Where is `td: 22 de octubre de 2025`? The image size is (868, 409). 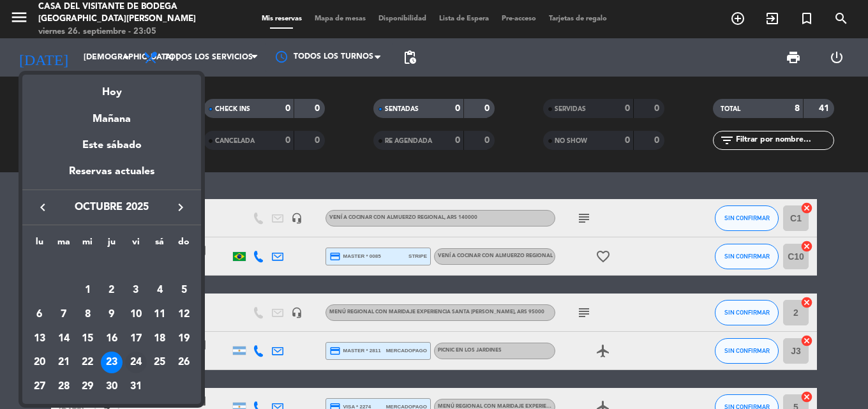
td: 22 de octubre de 2025 is located at coordinates (88, 363).